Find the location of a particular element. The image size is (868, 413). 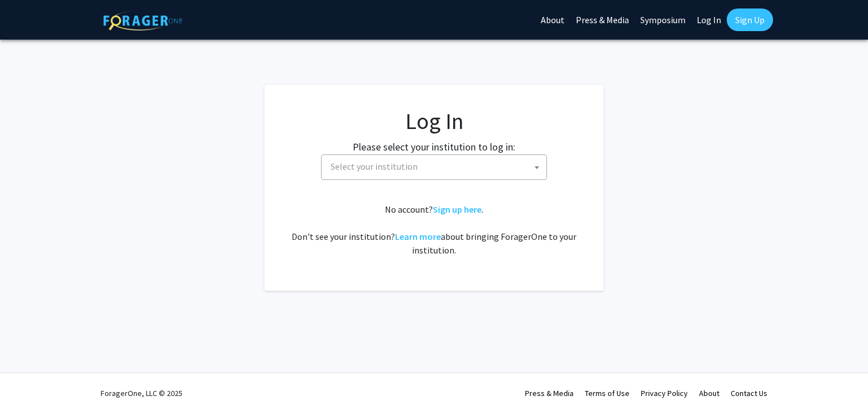

a: Sign Up is located at coordinates (750, 19).